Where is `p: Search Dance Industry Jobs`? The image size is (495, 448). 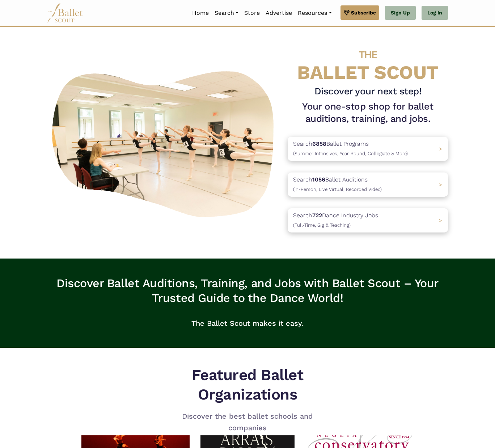
p: Search Dance Industry Jobs is located at coordinates (335, 220).